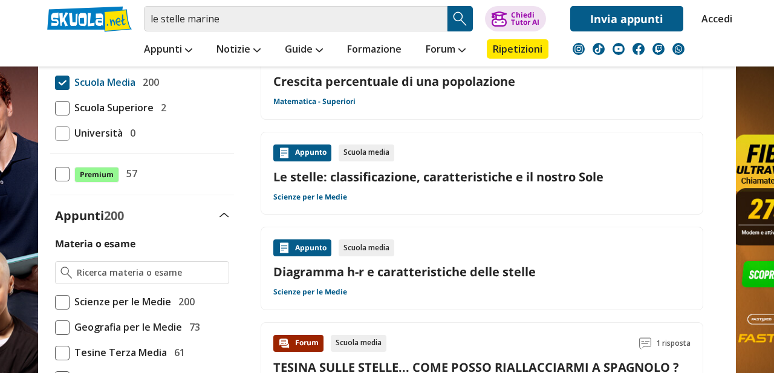  I want to click on span: Università, so click(96, 133).